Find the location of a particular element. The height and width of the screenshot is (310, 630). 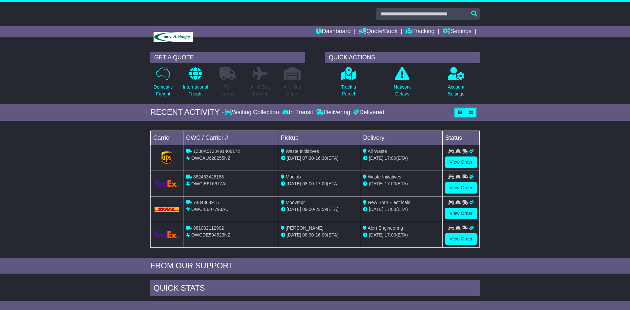

td: Carrier is located at coordinates (167, 138).